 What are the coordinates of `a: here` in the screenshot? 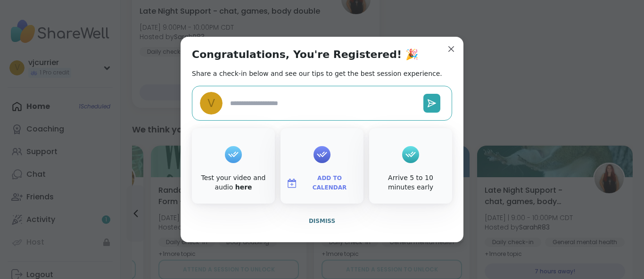 It's located at (244, 187).